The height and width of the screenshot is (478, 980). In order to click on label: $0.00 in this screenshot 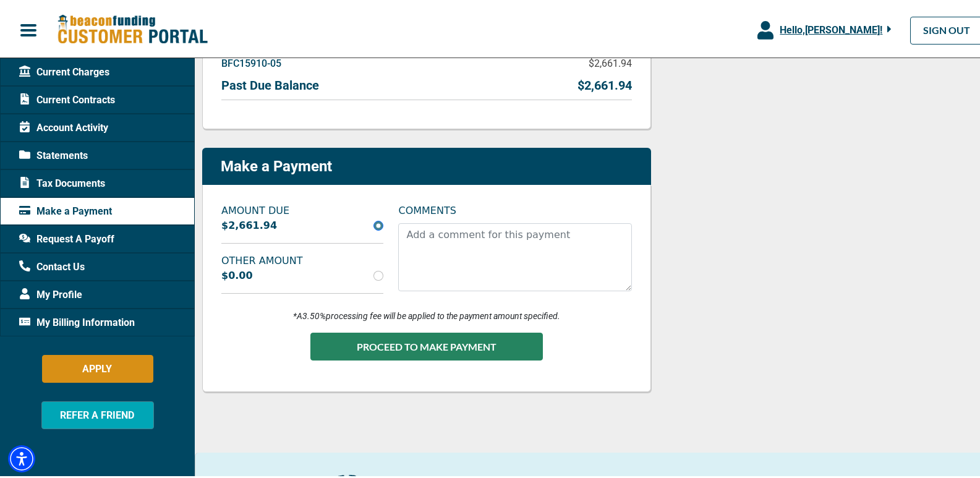, I will do `click(237, 274)`.